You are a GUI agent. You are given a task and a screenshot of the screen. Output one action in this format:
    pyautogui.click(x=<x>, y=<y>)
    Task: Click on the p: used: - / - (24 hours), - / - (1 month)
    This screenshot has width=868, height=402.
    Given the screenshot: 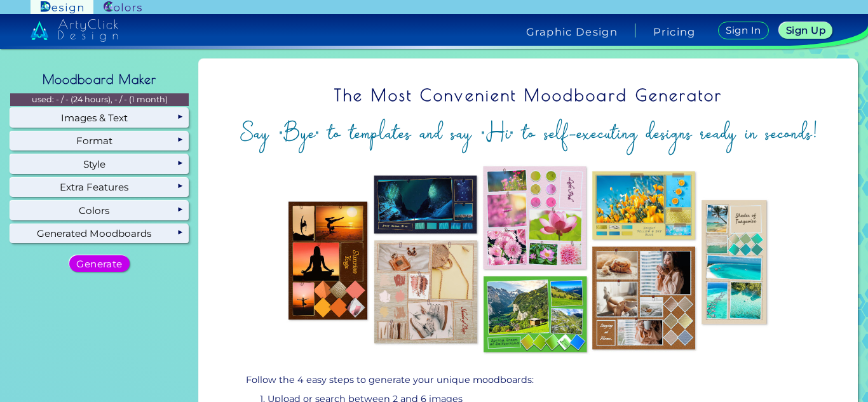 What is the action you would take?
    pyautogui.click(x=99, y=100)
    